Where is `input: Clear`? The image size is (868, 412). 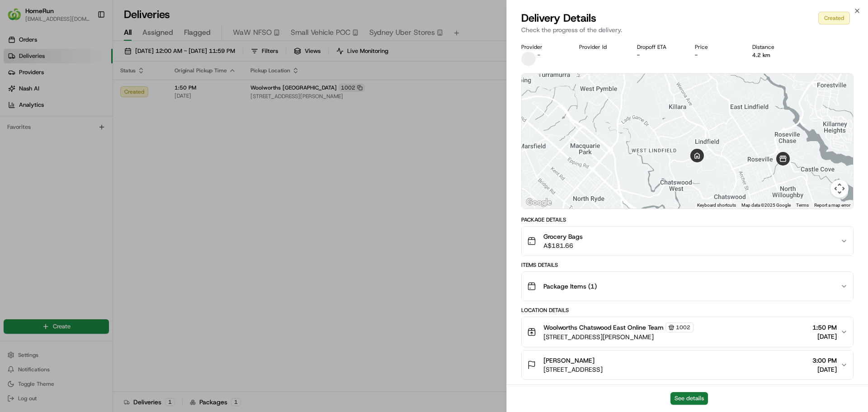 input: Clear is located at coordinates (86, 63).